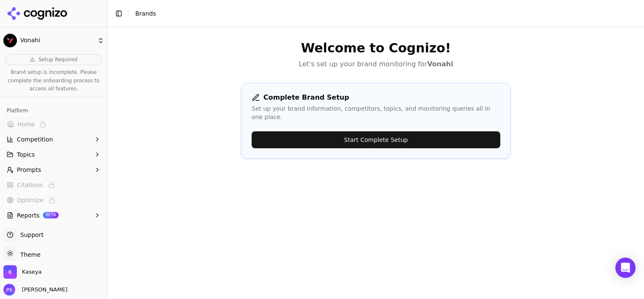 The height and width of the screenshot is (299, 644). I want to click on button: Open user button, so click(35, 290).